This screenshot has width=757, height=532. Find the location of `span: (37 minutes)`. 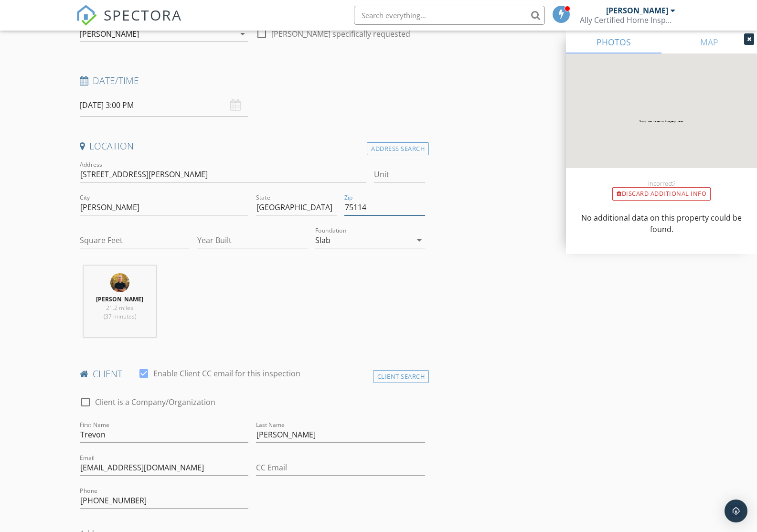

span: (37 minutes) is located at coordinates (120, 316).